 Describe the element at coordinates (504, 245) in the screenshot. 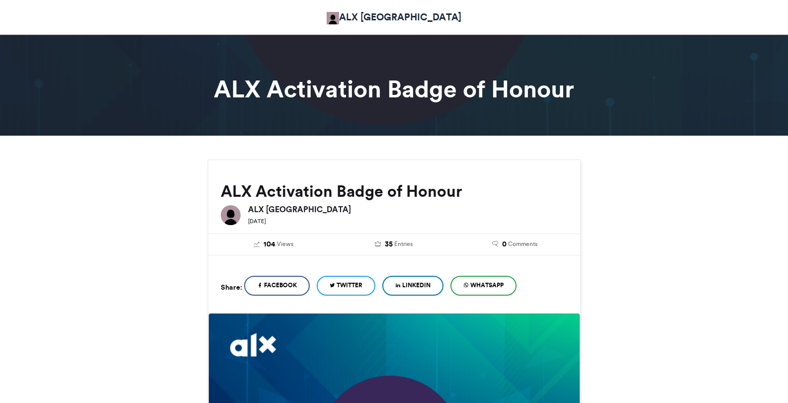

I see `span: 0` at that location.